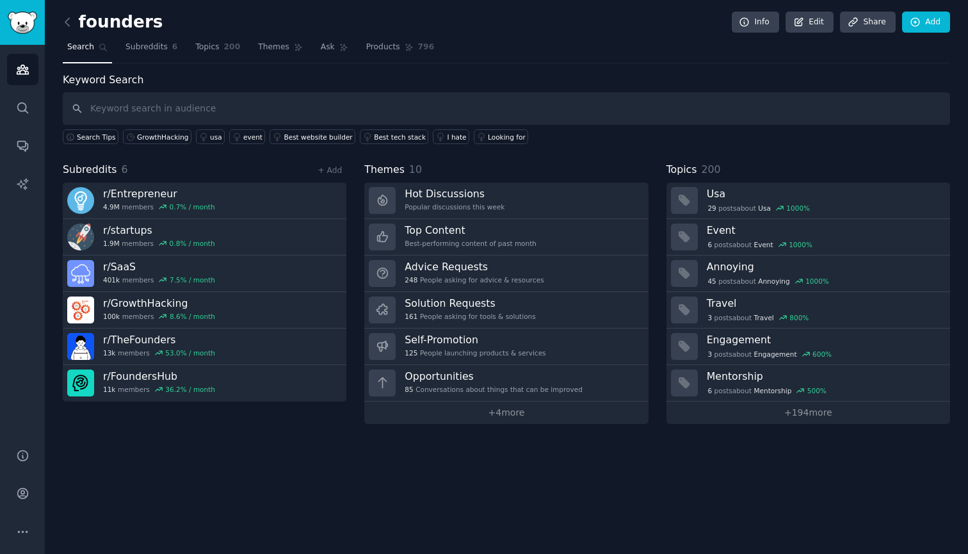  Describe the element at coordinates (474, 280) in the screenshot. I see `div: People asking for advice & resources` at that location.